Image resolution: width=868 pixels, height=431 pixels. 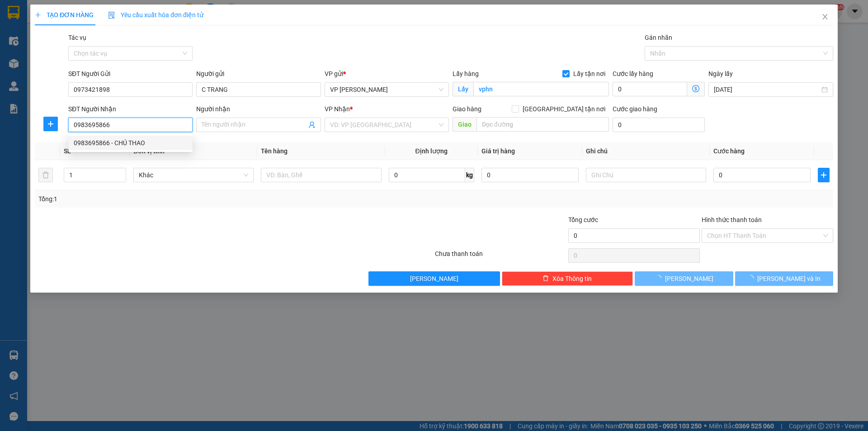 I want to click on div: 0983695866 - CHÚ THAO, so click(x=130, y=143).